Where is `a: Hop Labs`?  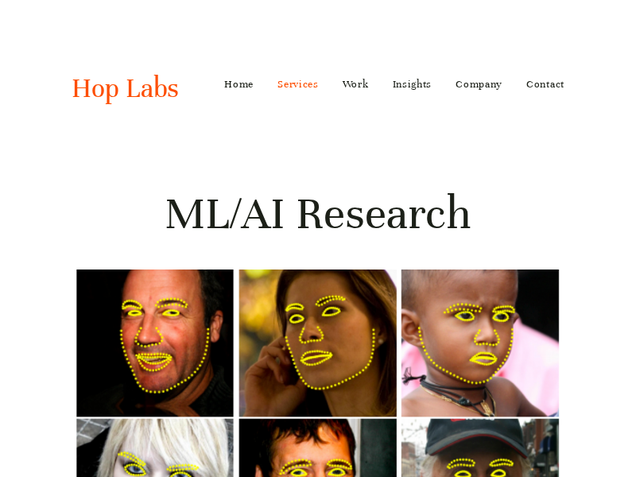 a: Hop Labs is located at coordinates (125, 88).